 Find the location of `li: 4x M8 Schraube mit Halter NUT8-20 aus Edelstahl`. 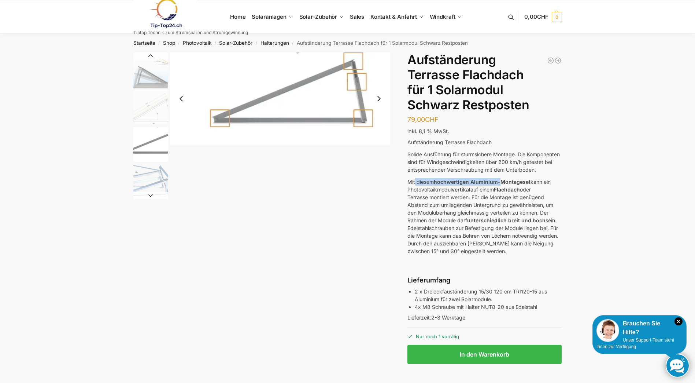

li: 4x M8 Schraube mit Halter NUT8-20 aus Edelstahl is located at coordinates (488, 306).